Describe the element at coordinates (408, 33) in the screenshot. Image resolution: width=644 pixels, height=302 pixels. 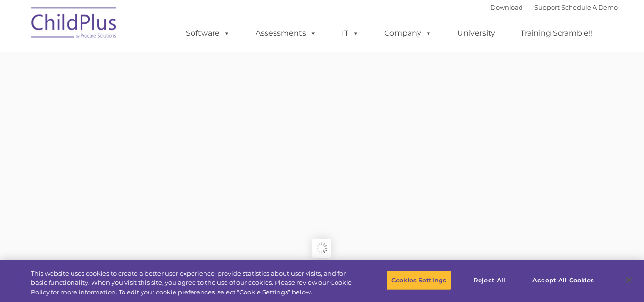
I see `a: Company` at that location.